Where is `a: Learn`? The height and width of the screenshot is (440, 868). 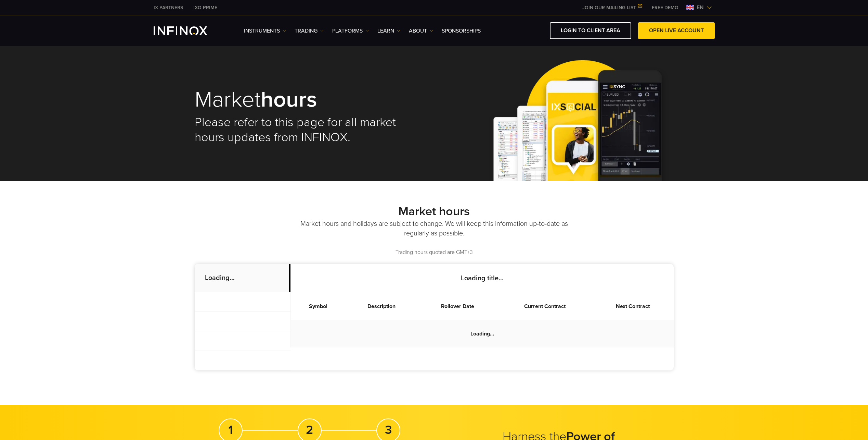
a: Learn is located at coordinates (389, 31).